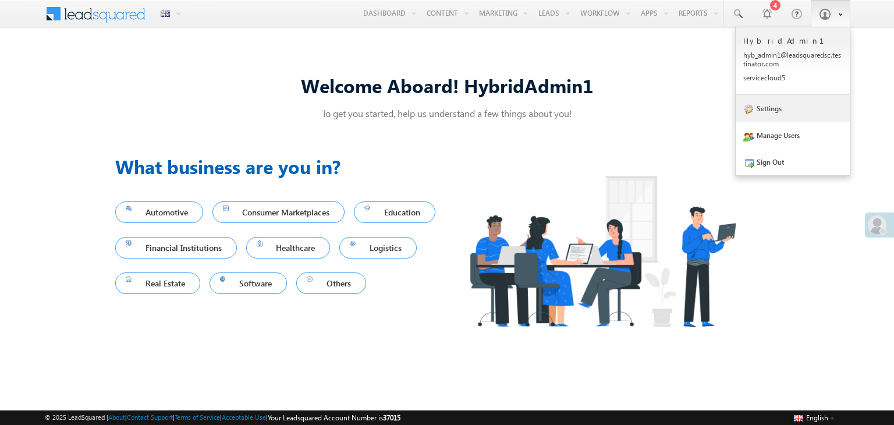  What do you see at coordinates (158, 283) in the screenshot?
I see `span: Real Estate` at bounding box center [158, 283].